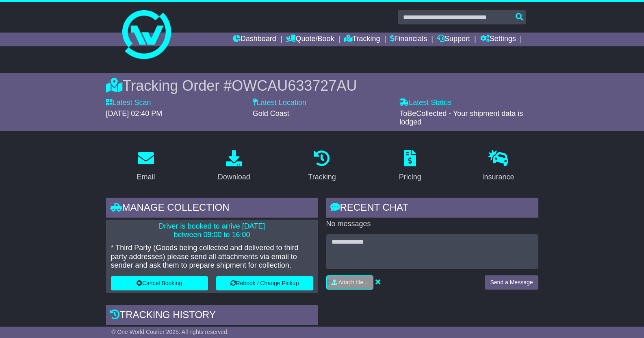 The width and height of the screenshot is (644, 338). Describe the element at coordinates (212, 257) in the screenshot. I see `p: * Third Party (Goods being collected and delivered to third party addresses) please send all atta...` at that location.